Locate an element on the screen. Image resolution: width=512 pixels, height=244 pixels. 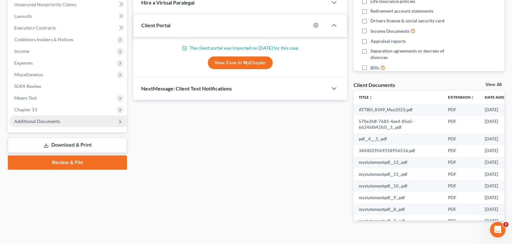
div: Client Documents is located at coordinates (374, 85).